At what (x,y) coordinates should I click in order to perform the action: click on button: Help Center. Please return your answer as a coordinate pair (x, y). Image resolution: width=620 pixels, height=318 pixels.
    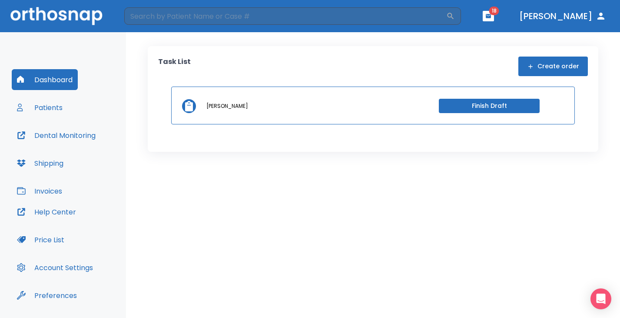
    Looking at the image, I should click on (46, 212).